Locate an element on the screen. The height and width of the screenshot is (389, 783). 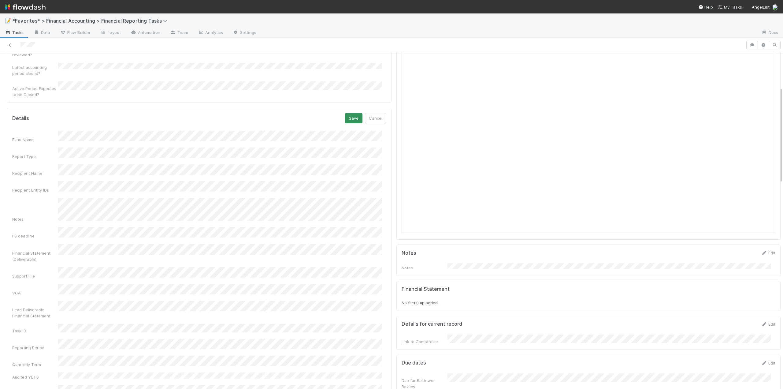
a: Settings is located at coordinates (244, 33).